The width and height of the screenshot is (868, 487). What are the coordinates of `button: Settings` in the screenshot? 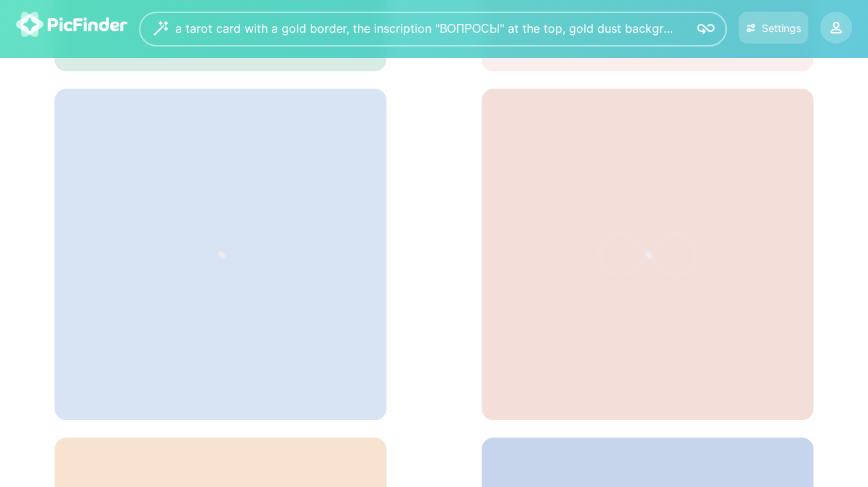 It's located at (773, 27).